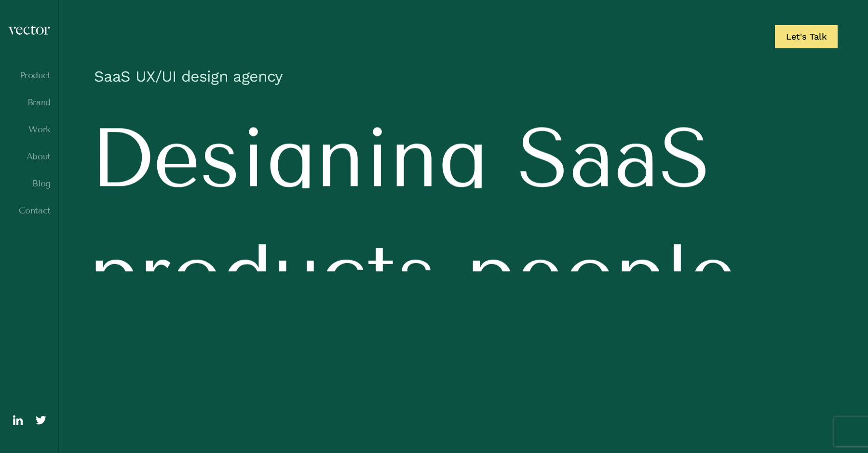 This screenshot has width=868, height=453. I want to click on a: Work, so click(29, 130).